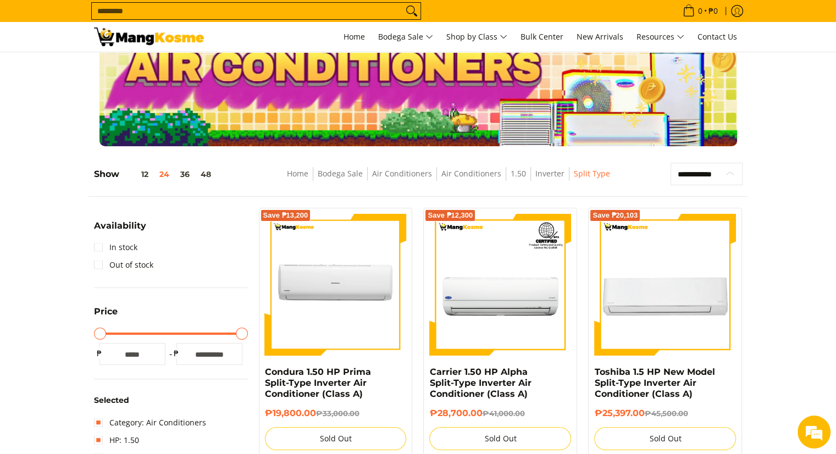  Describe the element at coordinates (449, 179) in the screenshot. I see `nav: Breadcrumbs` at that location.